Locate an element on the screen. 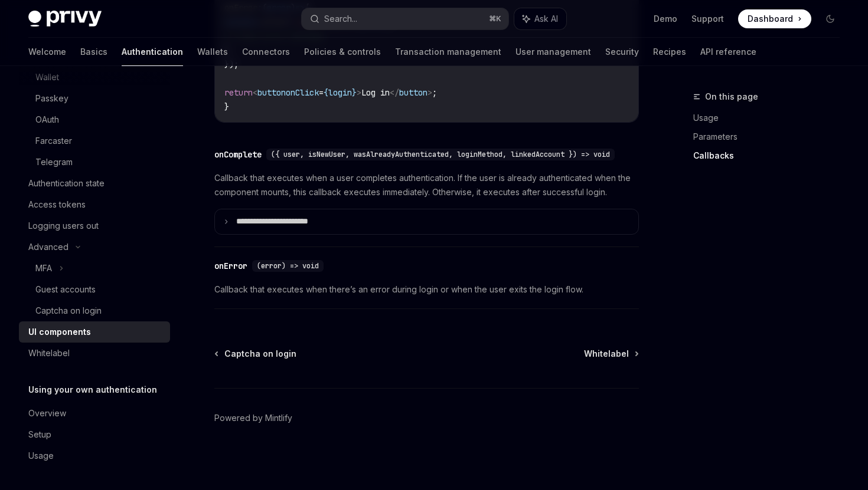  div: Whitelabel is located at coordinates (49, 353).